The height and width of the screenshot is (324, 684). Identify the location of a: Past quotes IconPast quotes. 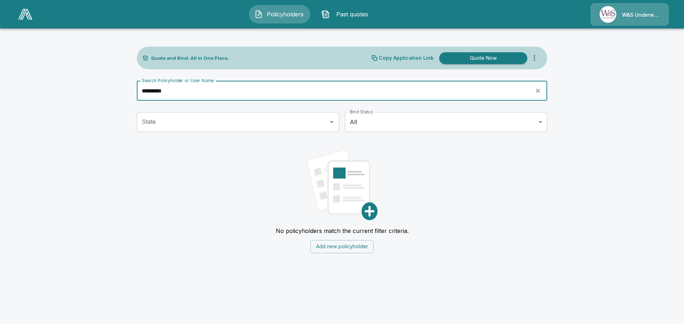
(347, 14).